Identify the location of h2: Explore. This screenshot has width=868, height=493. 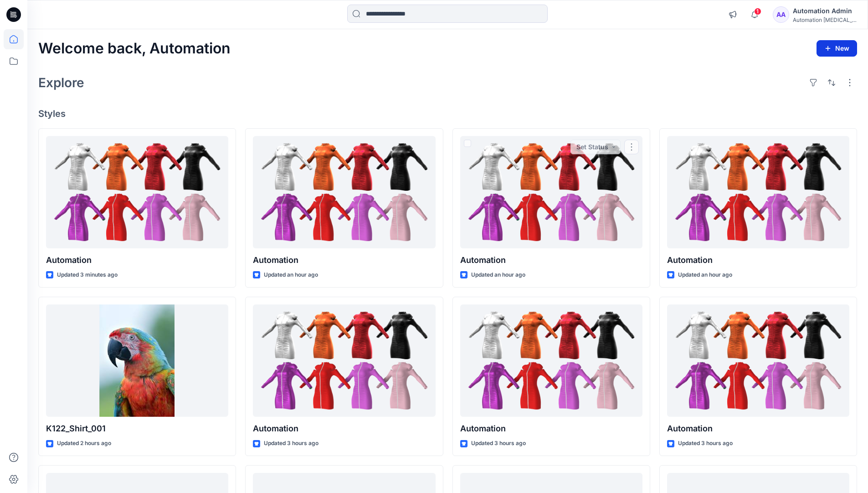
(61, 82).